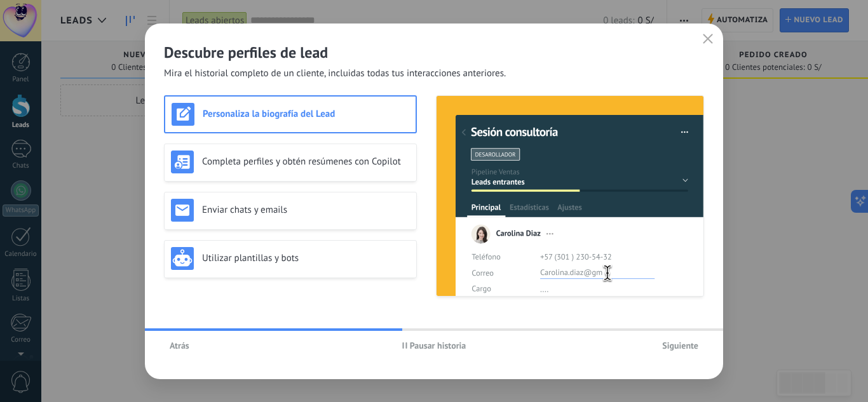 Image resolution: width=868 pixels, height=402 pixels. I want to click on h3: Personaliza la biografía del Lead, so click(305, 114).